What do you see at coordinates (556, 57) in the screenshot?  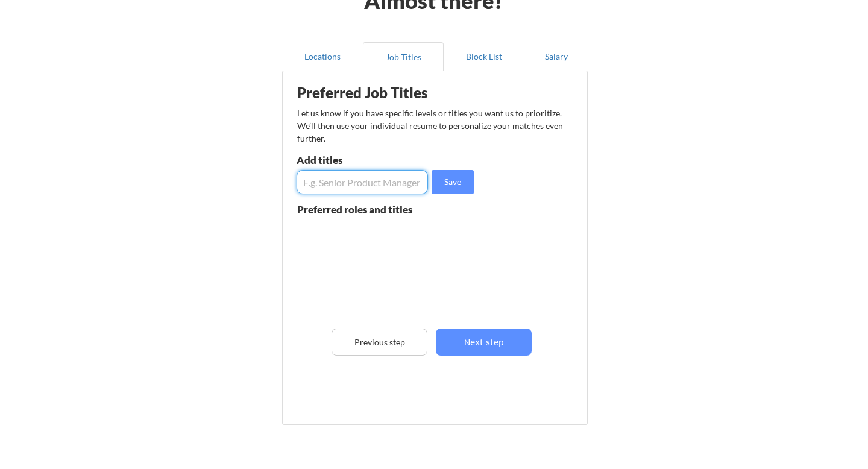 I see `button: Salary` at bounding box center [556, 57].